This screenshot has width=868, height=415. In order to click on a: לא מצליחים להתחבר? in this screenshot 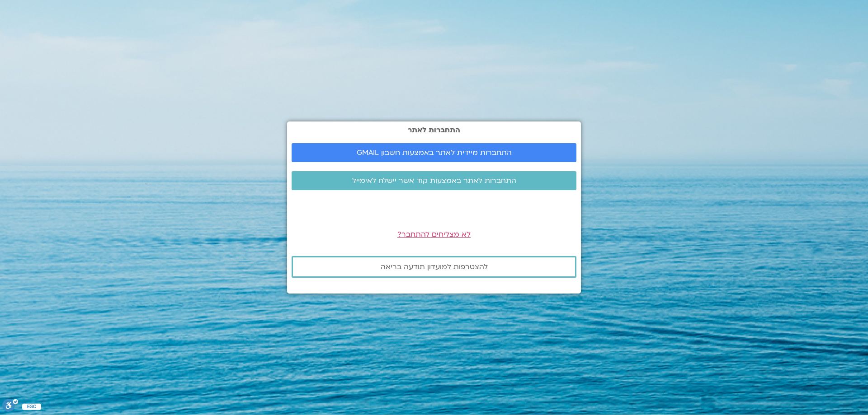, I will do `click(434, 234)`.